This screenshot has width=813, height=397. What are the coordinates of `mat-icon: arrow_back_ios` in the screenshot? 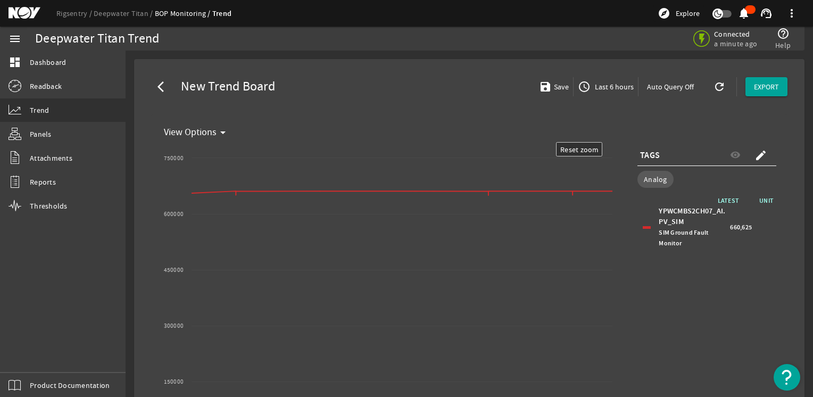 It's located at (164, 87).